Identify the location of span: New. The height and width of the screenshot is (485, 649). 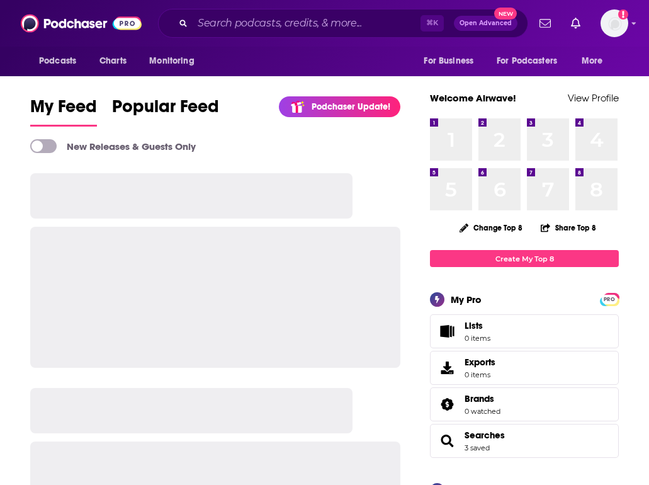
(505, 13).